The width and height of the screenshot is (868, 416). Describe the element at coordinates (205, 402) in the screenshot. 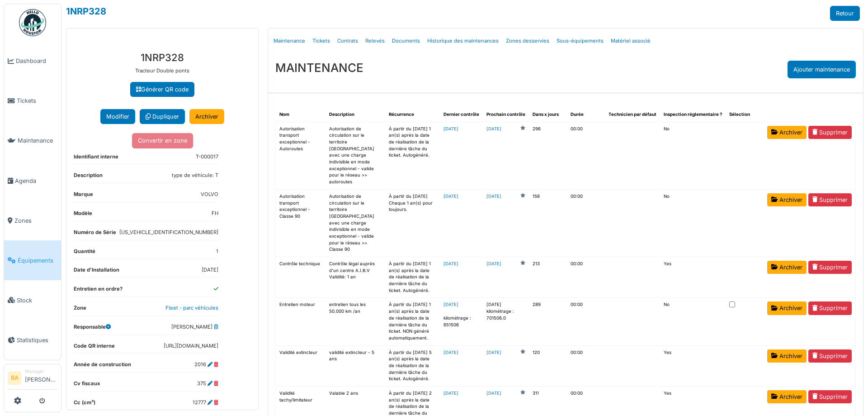

I see `dd: 12777` at that location.